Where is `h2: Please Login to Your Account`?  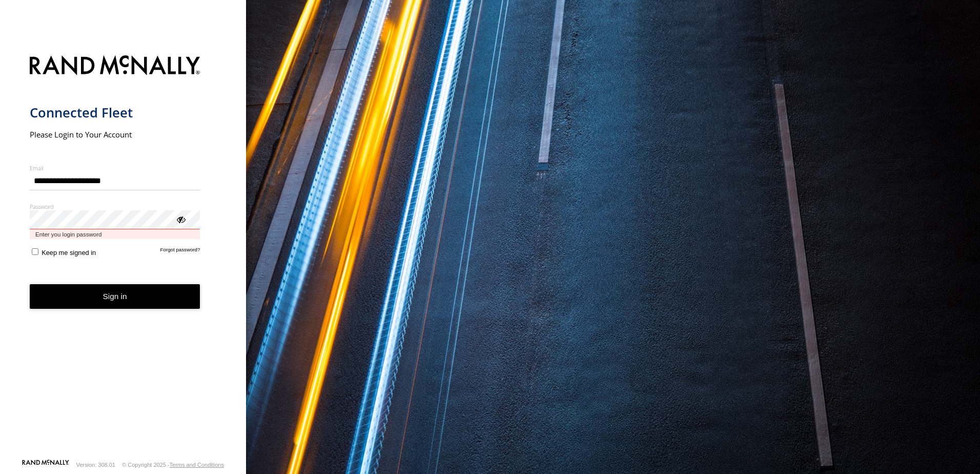
h2: Please Login to Your Account is located at coordinates (115, 134).